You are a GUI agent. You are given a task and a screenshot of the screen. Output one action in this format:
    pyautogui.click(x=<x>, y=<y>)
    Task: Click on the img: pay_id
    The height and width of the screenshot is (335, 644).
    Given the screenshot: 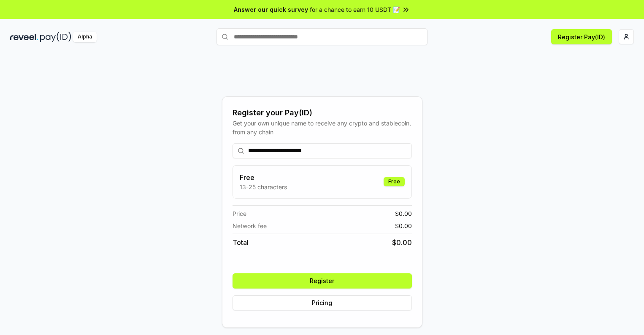 What is the action you would take?
    pyautogui.click(x=56, y=37)
    